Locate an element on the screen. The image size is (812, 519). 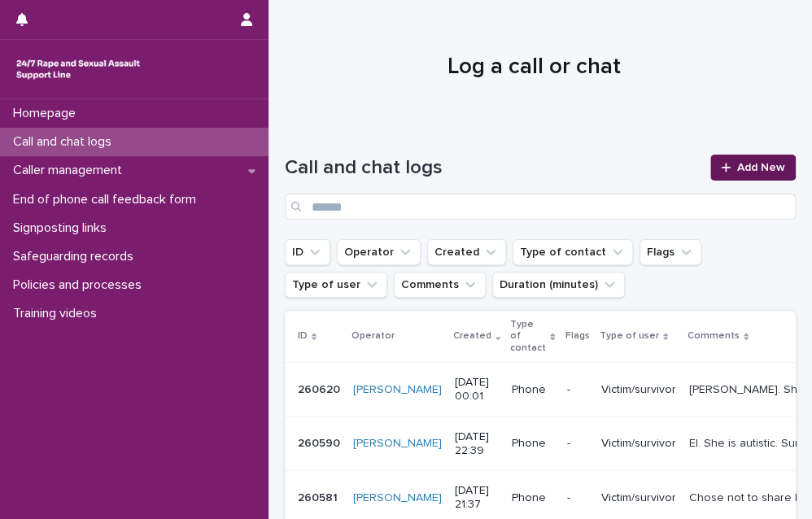
button: Flags is located at coordinates (671, 252).